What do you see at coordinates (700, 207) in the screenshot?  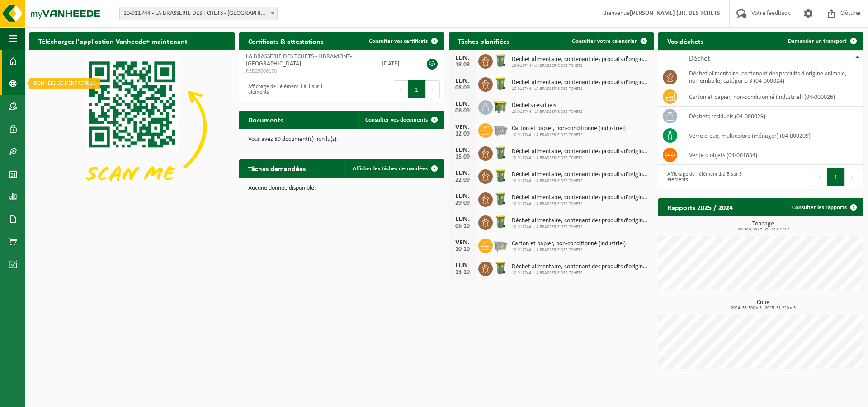 I see `h2: Rapports 2025 / 2024` at bounding box center [700, 207].